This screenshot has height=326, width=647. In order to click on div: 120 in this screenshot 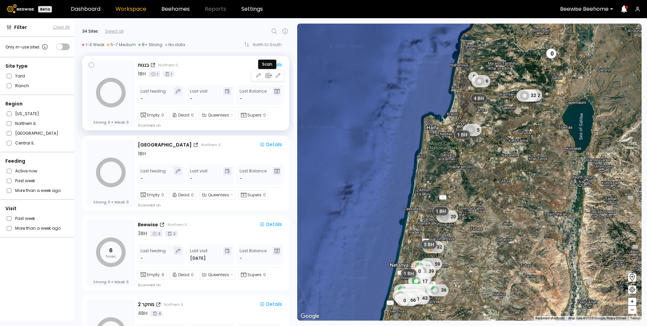, I will do `click(409, 299)`.